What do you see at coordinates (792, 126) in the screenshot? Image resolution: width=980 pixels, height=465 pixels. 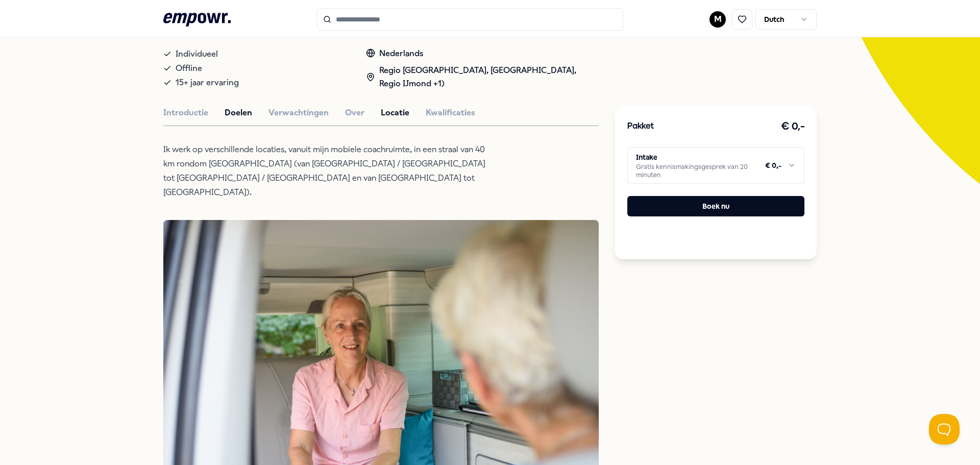 I see `h3: € 0,-` at bounding box center [792, 126].